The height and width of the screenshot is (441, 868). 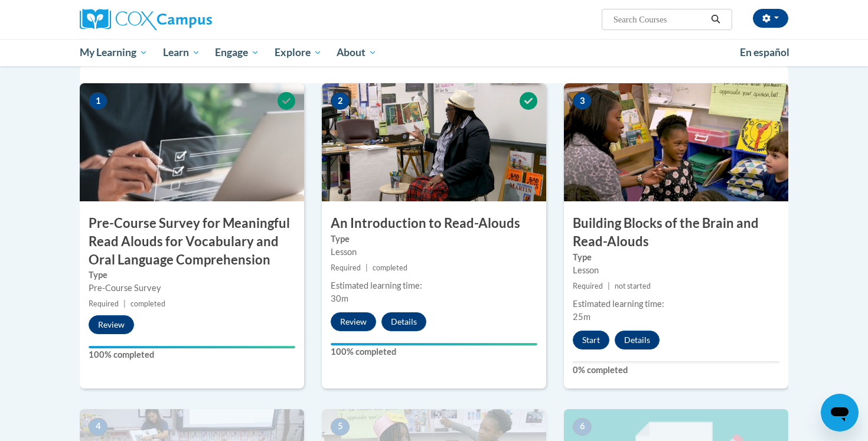 What do you see at coordinates (146, 20) in the screenshot?
I see `img: Cox Campus` at bounding box center [146, 20].